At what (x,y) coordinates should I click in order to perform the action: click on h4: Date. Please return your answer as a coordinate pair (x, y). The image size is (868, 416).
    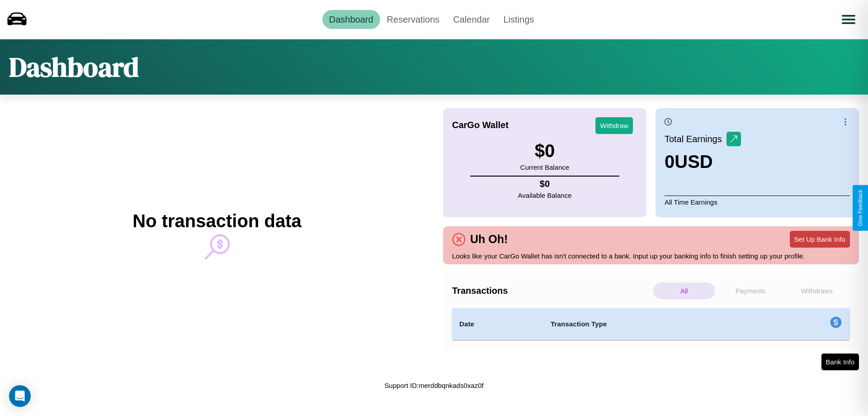
    Looking at the image, I should click on (498, 324).